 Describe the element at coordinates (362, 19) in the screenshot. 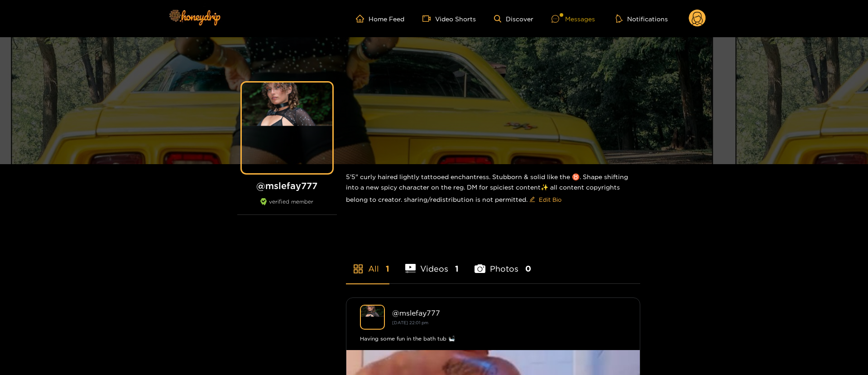

I see `span: home` at that location.